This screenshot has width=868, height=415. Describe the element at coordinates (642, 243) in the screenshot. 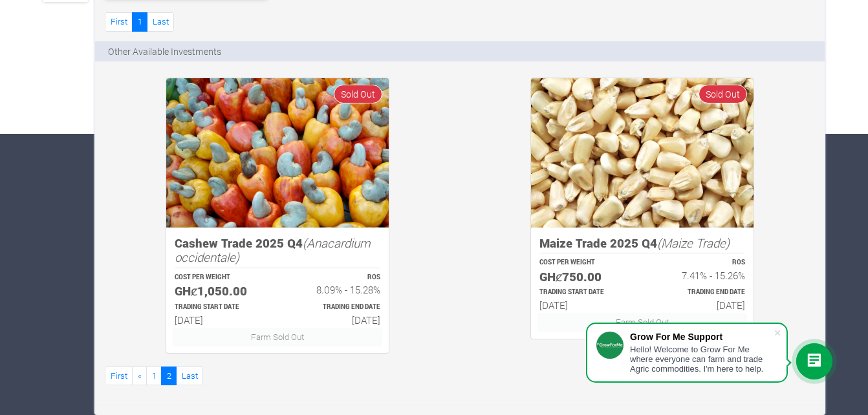

I see `h5: Maize Trade 2025 Q4` at that location.